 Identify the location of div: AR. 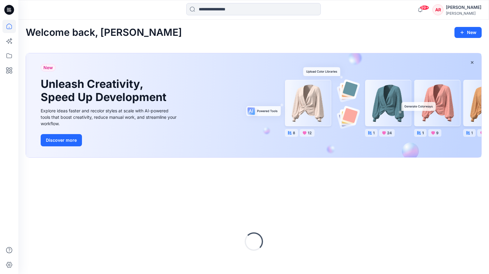
(438, 10).